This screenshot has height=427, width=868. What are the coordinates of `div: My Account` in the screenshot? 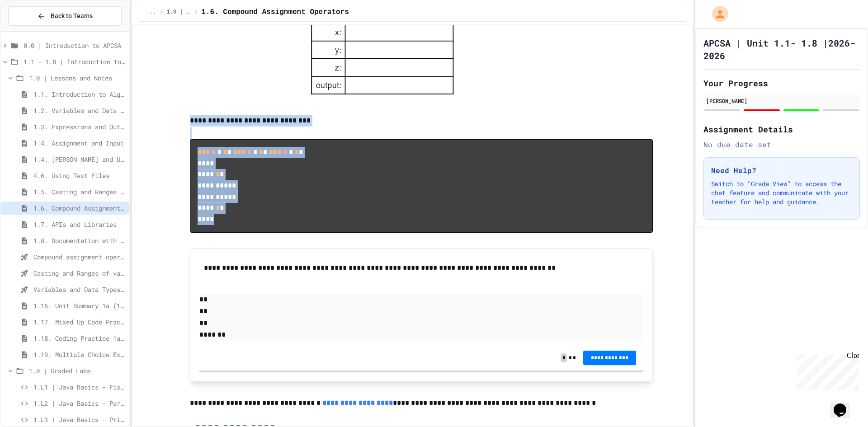 It's located at (716, 14).